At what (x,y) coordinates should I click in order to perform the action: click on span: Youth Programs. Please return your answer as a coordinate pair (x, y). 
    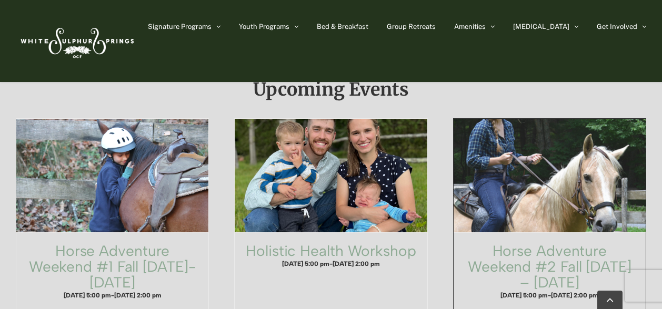
    Looking at the image, I should click on (264, 26).